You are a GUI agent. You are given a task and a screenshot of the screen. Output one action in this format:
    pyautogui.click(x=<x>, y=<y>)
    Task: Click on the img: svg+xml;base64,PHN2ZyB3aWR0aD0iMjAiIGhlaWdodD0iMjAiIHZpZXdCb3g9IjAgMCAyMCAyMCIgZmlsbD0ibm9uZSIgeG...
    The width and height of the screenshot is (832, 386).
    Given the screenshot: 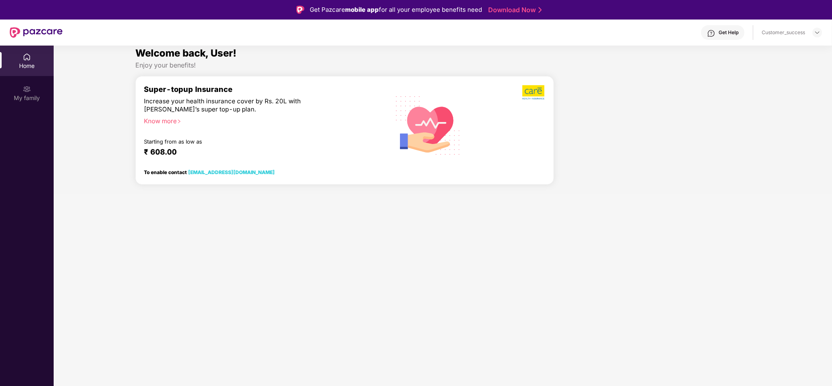 What is the action you would take?
    pyautogui.click(x=27, y=89)
    